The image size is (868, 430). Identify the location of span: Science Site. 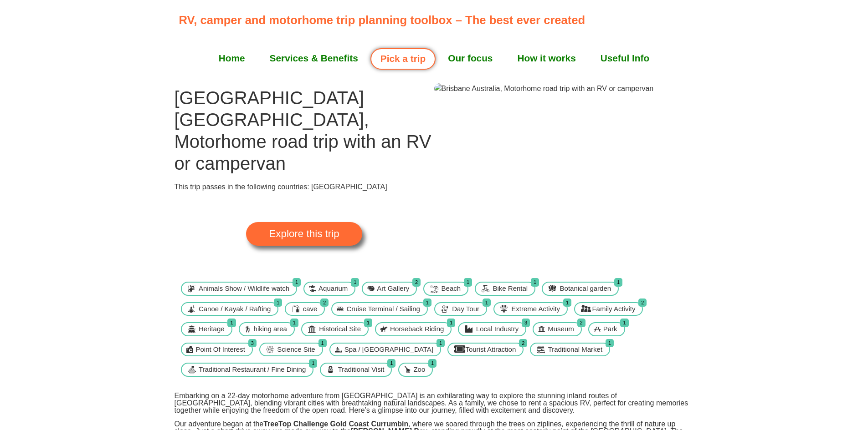
(296, 350).